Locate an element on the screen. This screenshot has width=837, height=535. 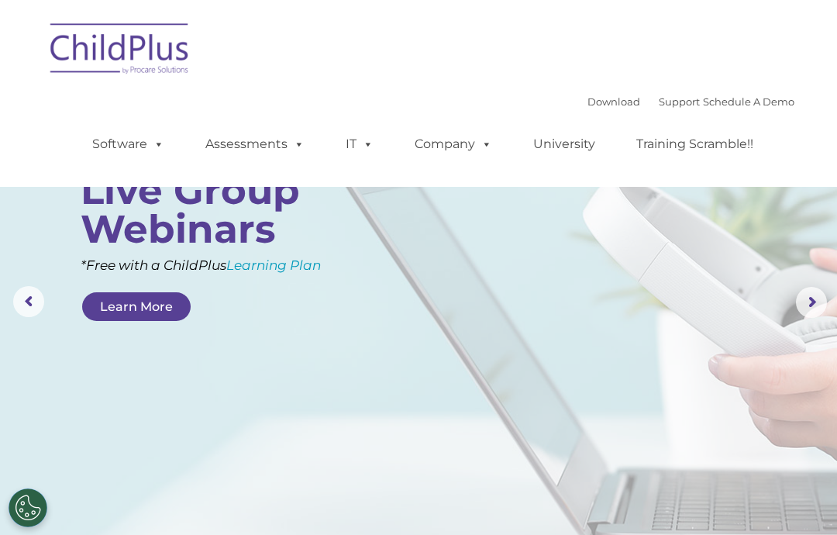
a: Support is located at coordinates (679, 102).